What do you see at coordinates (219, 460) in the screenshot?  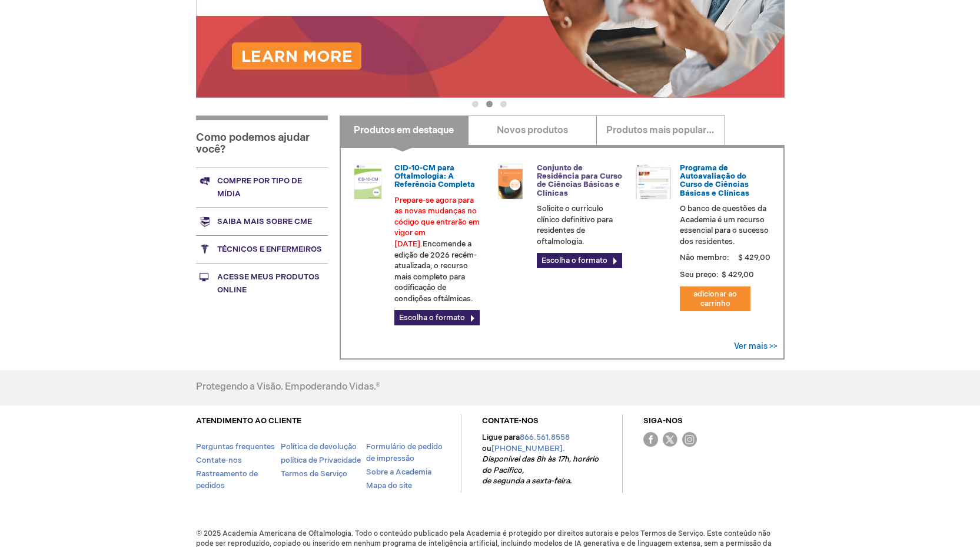 I see `font: Contate-nos` at bounding box center [219, 460].